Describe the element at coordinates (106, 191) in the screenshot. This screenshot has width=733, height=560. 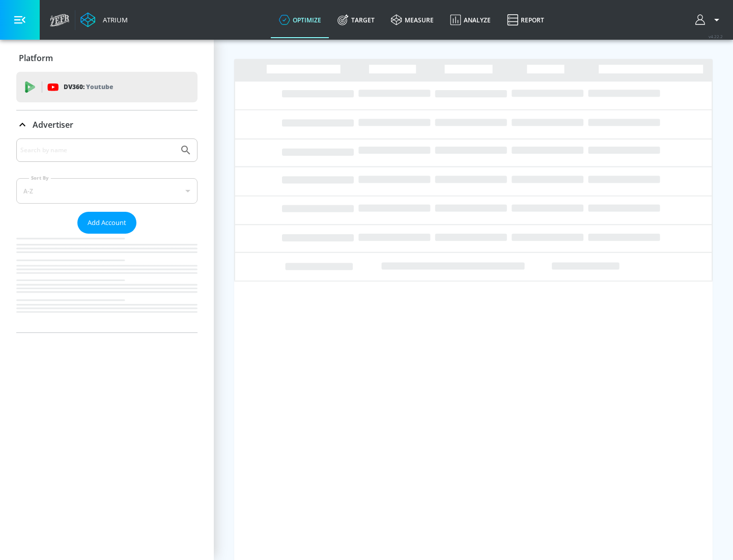
I see `div: A-Z` at that location.